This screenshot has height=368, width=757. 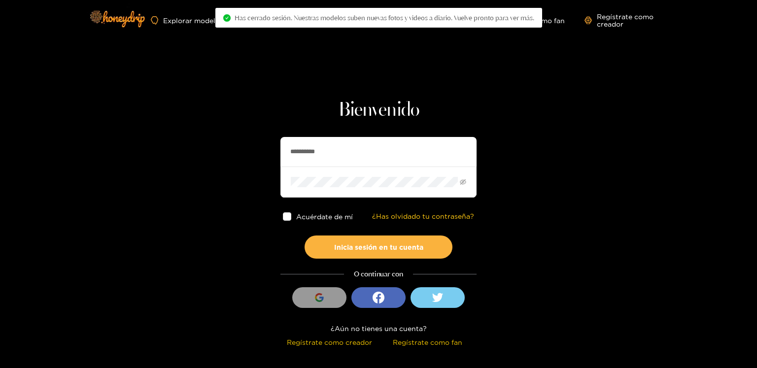 What do you see at coordinates (428, 342) in the screenshot?
I see `font: Regístrate como fan` at bounding box center [428, 342].